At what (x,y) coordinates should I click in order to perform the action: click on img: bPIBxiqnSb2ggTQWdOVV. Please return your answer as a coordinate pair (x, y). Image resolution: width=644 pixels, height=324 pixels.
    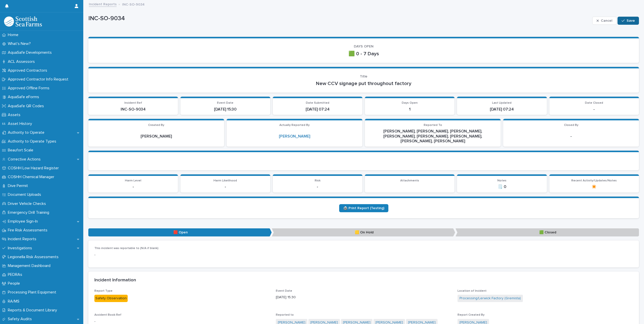
    Looking at the image, I should click on (23, 22).